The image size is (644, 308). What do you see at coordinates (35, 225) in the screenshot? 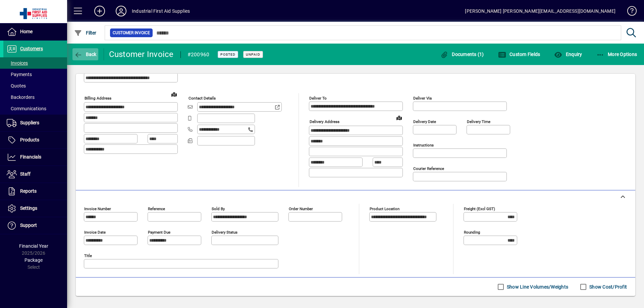
I see `a: Support` at bounding box center [35, 225].